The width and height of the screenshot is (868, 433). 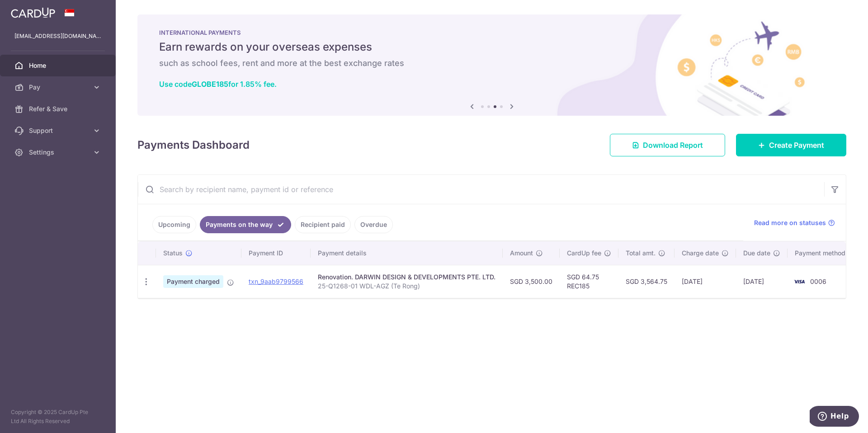 What do you see at coordinates (373, 225) in the screenshot?
I see `a: Overdue` at bounding box center [373, 225].